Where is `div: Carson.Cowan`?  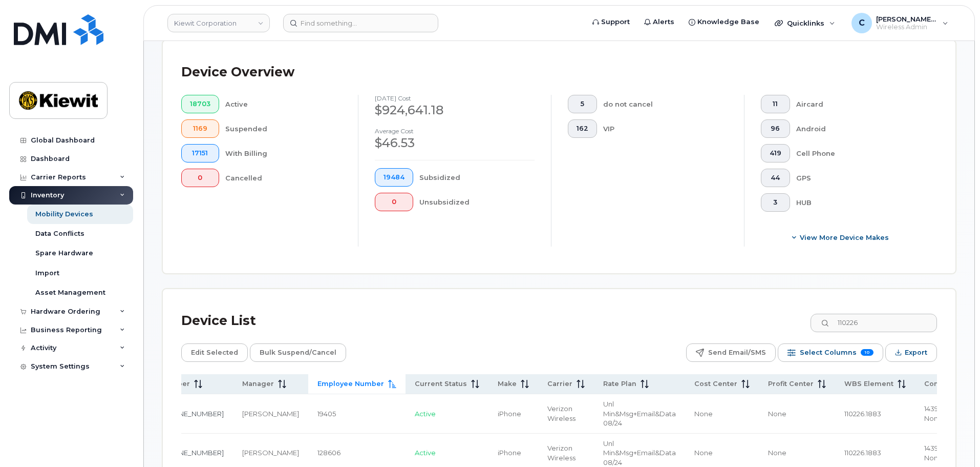
div: Carson.Cowan is located at coordinates (900, 23).